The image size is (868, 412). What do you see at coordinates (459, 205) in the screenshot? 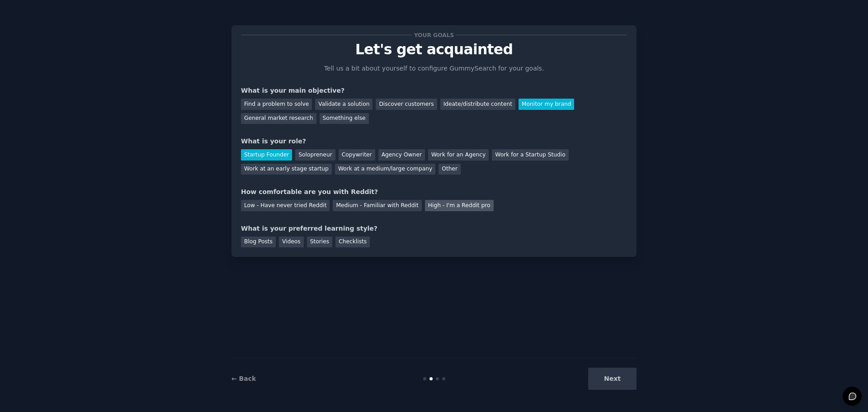
I see `div: High - I'm a Reddit pro` at bounding box center [459, 205].